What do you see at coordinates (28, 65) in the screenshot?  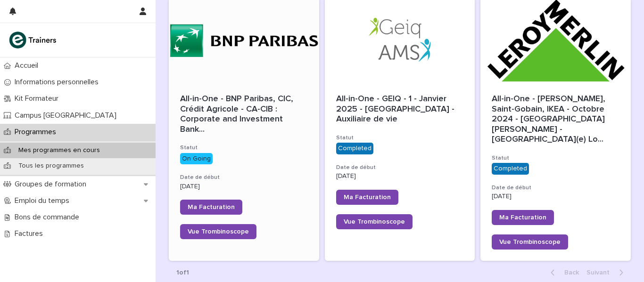 I see `p: Accueil` at bounding box center [28, 65].